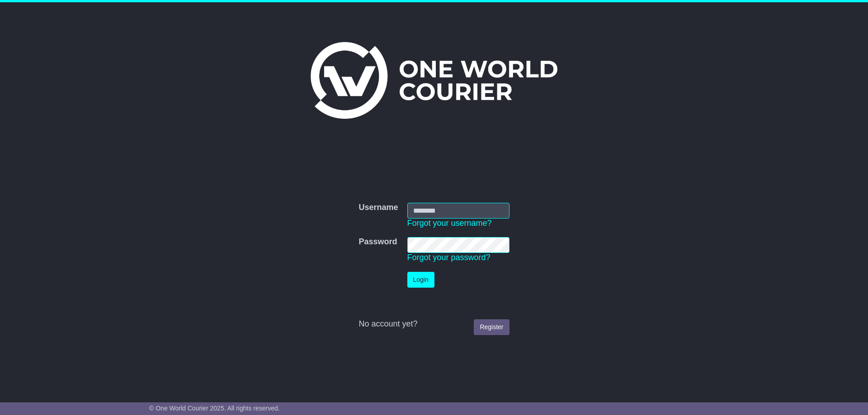 Image resolution: width=868 pixels, height=415 pixels. I want to click on label: Password, so click(378, 242).